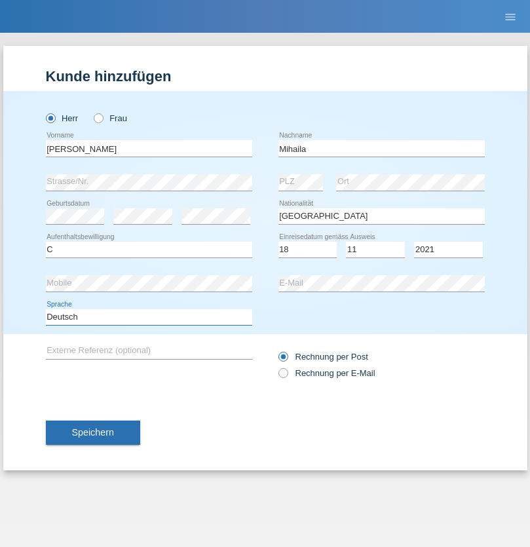 The height and width of the screenshot is (547, 530). What do you see at coordinates (93, 433) in the screenshot?
I see `span: Speichern` at bounding box center [93, 433].